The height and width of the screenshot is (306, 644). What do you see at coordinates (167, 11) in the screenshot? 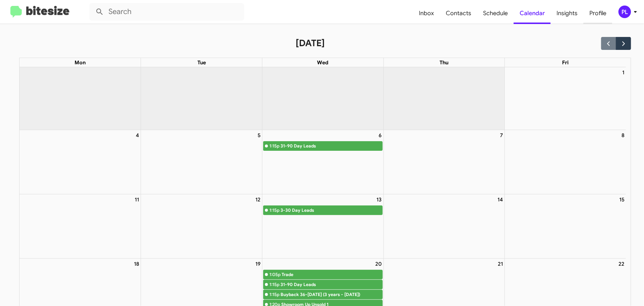
I see `input: Search` at bounding box center [167, 11].